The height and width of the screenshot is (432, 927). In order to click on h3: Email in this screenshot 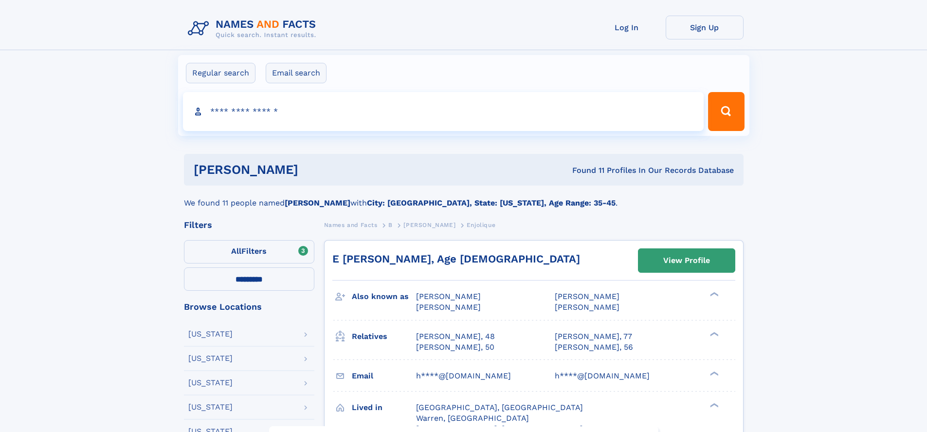, I will do `click(384, 376)`.